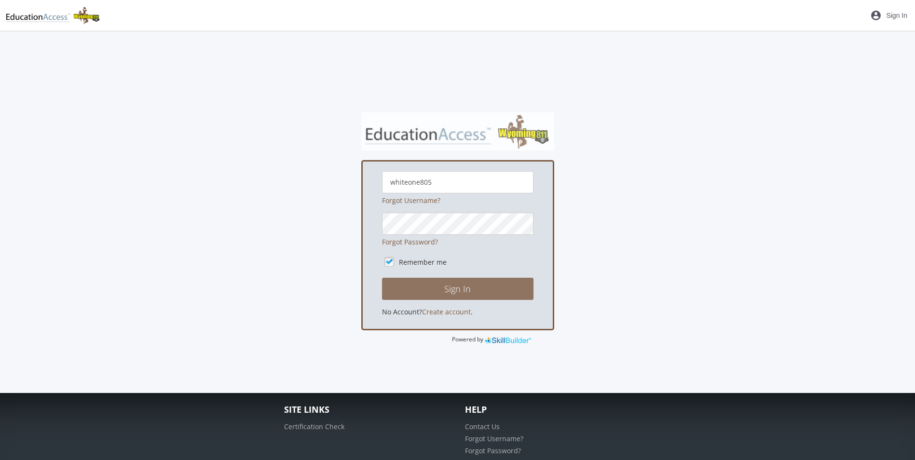 Image resolution: width=915 pixels, height=460 pixels. What do you see at coordinates (483, 427) in the screenshot?
I see `a: Contact Us` at bounding box center [483, 427].